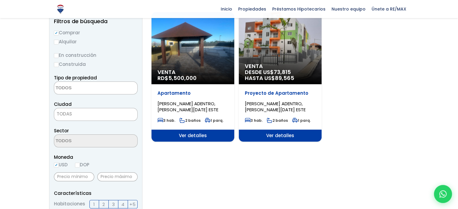  I want to click on span: 2, so click(104, 204).